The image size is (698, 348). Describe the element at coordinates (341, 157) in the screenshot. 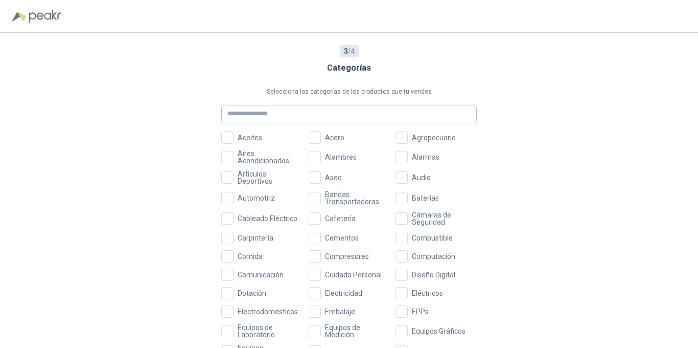

I see `span: Alambres` at that location.